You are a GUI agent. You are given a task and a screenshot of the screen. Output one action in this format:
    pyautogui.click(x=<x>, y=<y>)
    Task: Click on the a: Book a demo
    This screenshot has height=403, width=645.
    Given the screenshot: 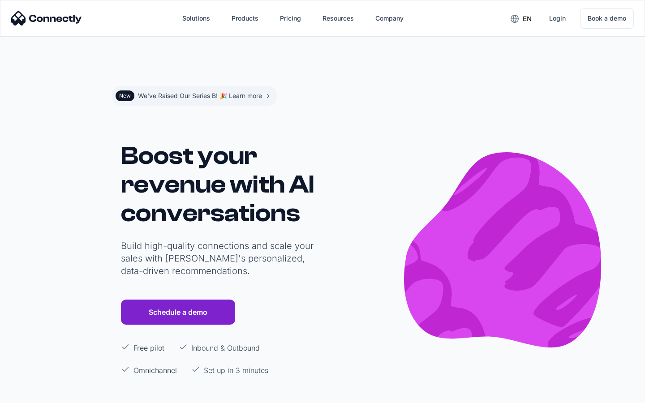 What is the action you would take?
    pyautogui.click(x=607, y=18)
    